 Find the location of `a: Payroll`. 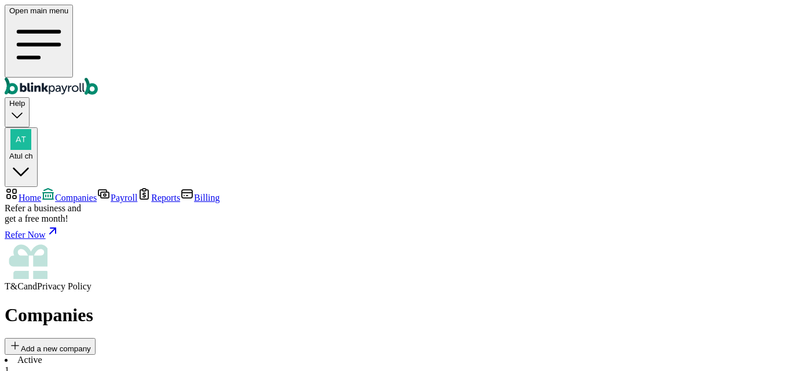

a: Payroll is located at coordinates (117, 197).